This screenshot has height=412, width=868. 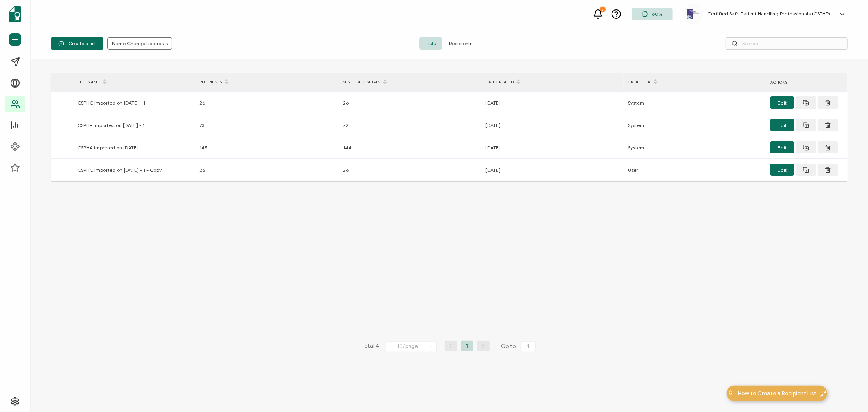 What do you see at coordinates (461, 44) in the screenshot?
I see `span: Recipients` at bounding box center [461, 44].